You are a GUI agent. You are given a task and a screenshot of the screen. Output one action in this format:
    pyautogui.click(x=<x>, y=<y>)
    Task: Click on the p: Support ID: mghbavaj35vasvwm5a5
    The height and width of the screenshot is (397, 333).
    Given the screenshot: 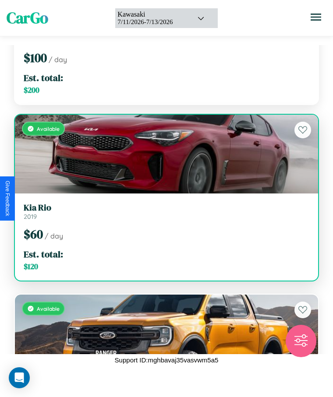 What is the action you would take?
    pyautogui.click(x=166, y=360)
    